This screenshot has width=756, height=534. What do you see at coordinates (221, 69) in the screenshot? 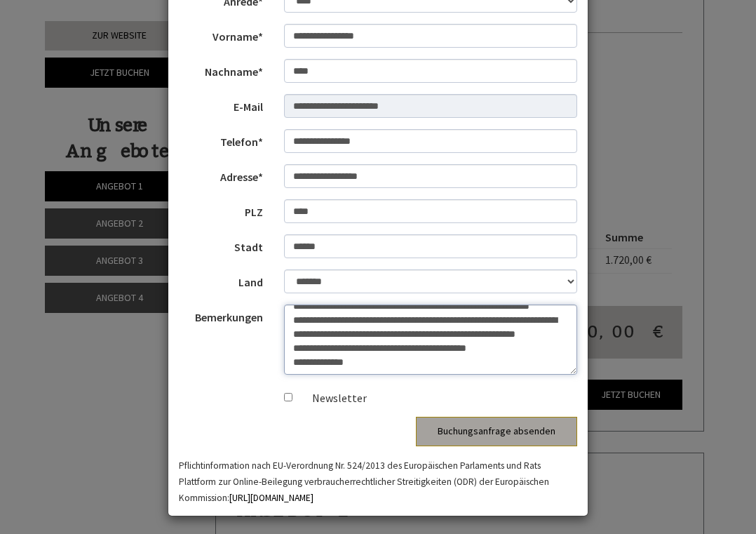
I see `label: Nachname*` at bounding box center [221, 69].